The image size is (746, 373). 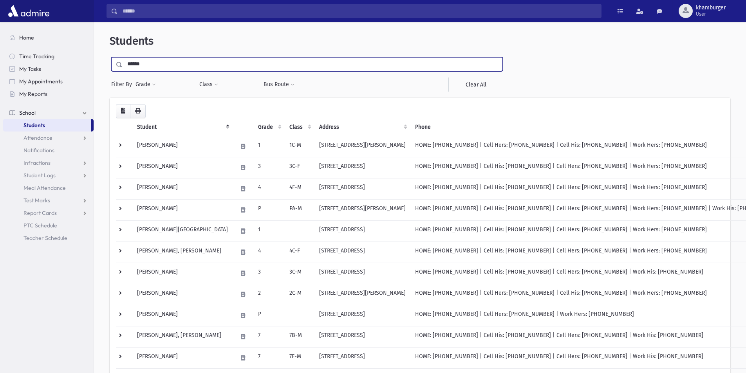 I want to click on a: Test Marks, so click(x=48, y=201).